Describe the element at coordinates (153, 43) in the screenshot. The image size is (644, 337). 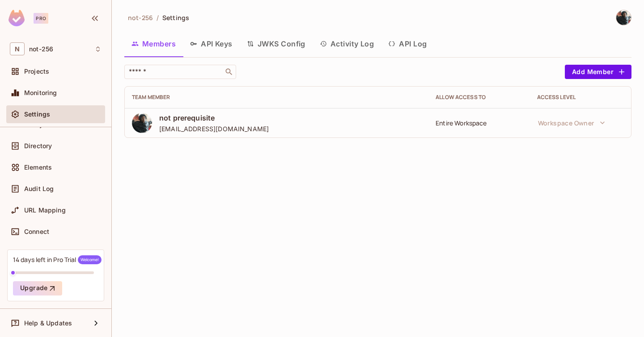
I see `button: Members` at that location.